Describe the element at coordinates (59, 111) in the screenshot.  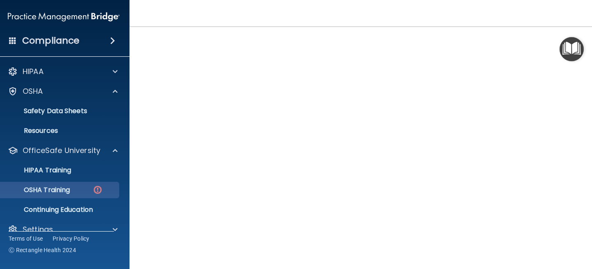
I see `p: Safety Data Sheets` at that location.